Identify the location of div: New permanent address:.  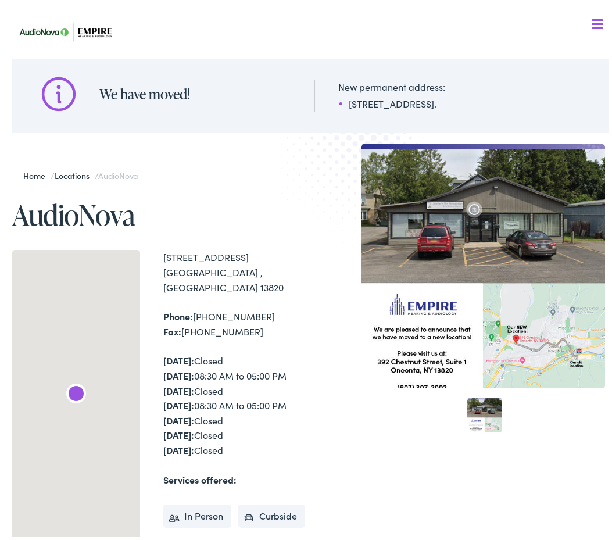
(392, 83).